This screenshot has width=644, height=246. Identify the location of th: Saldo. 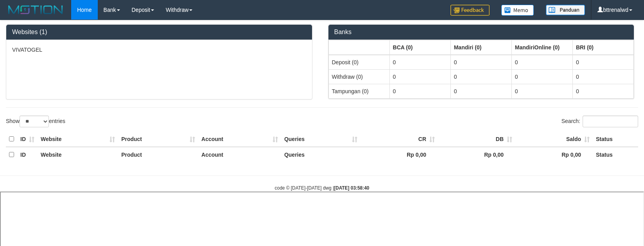
(554, 139).